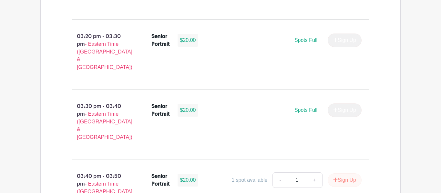  Describe the element at coordinates (344, 180) in the screenshot. I see `button: Sign Up` at that location.